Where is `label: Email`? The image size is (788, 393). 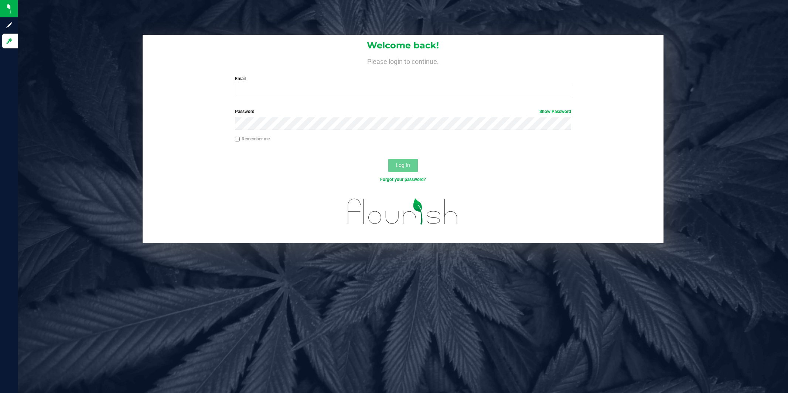 label: Email is located at coordinates (403, 79).